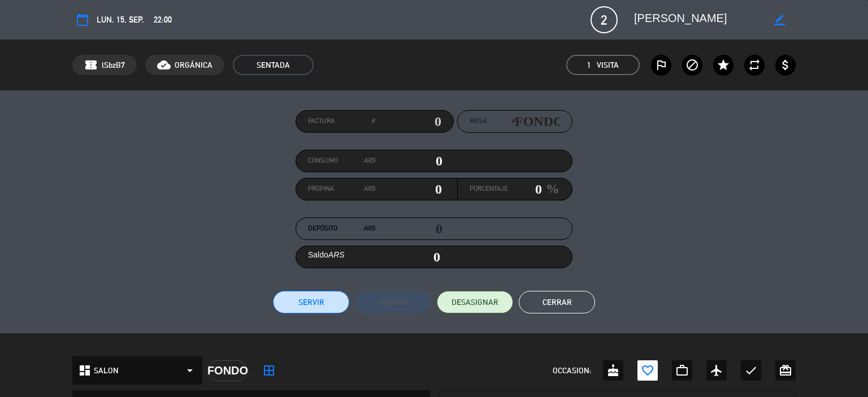 The width and height of the screenshot is (868, 397). Describe the element at coordinates (311, 303) in the screenshot. I see `button: Servir` at that location.